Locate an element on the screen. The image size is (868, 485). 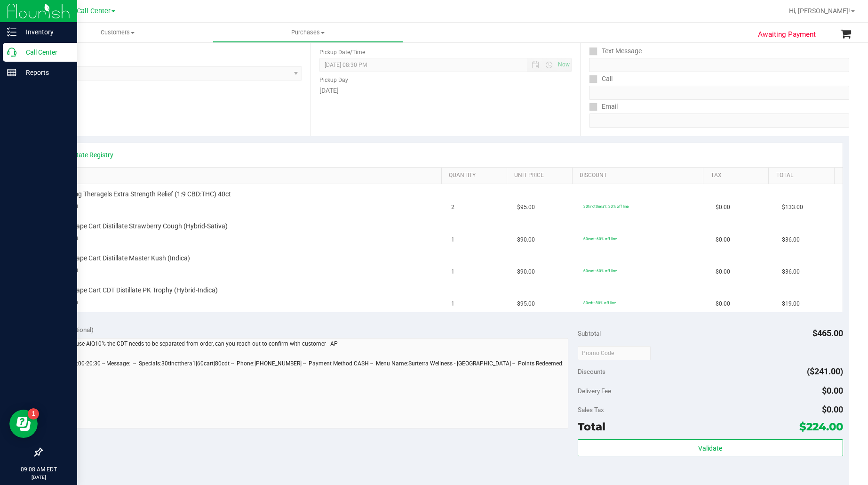
span: SW 25mg Theragels Extra Strength Relief (1:9 CBD:THC) 40ct is located at coordinates (142, 194).